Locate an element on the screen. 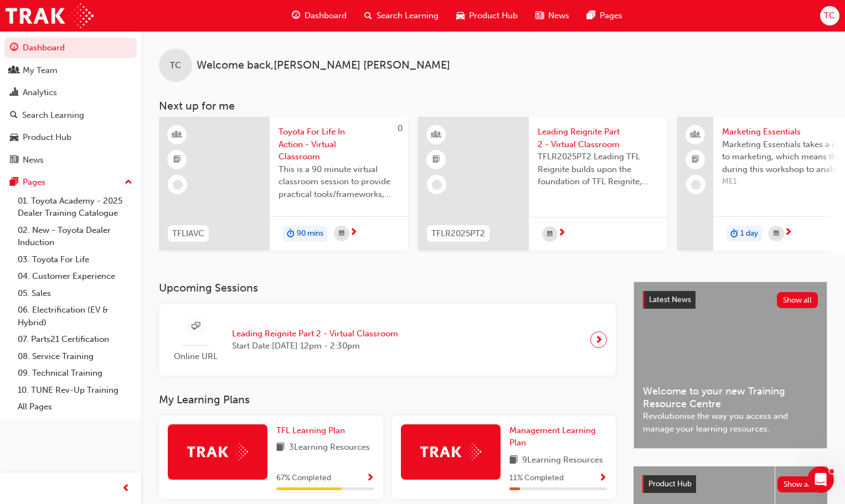  span: Management Learning Plan is located at coordinates (553, 436).